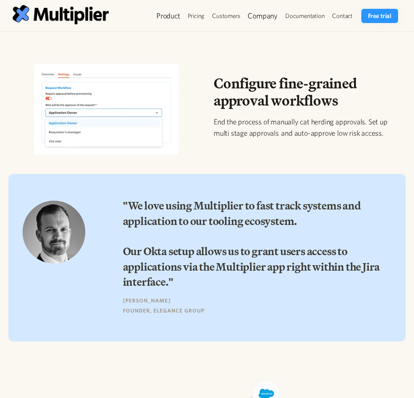  What do you see at coordinates (263, 16) in the screenshot?
I see `div: Company` at bounding box center [263, 16].